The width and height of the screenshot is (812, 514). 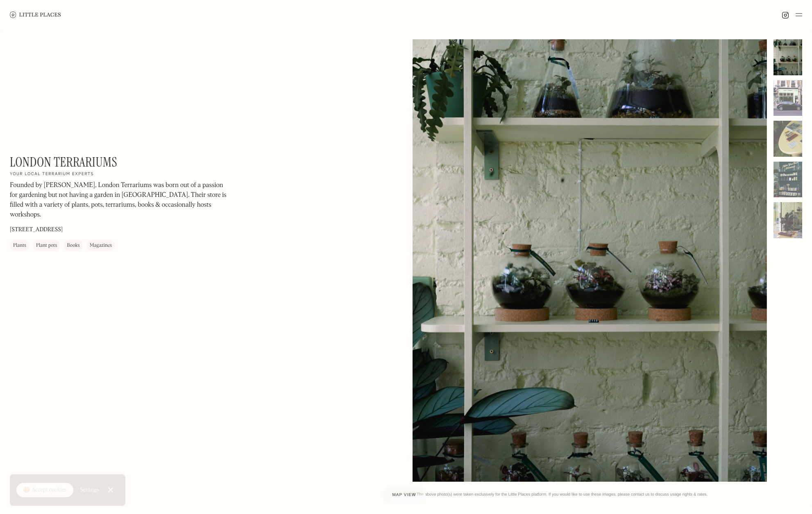 What do you see at coordinates (51, 174) in the screenshot?
I see `h2: Your local terrarium experts` at bounding box center [51, 174].